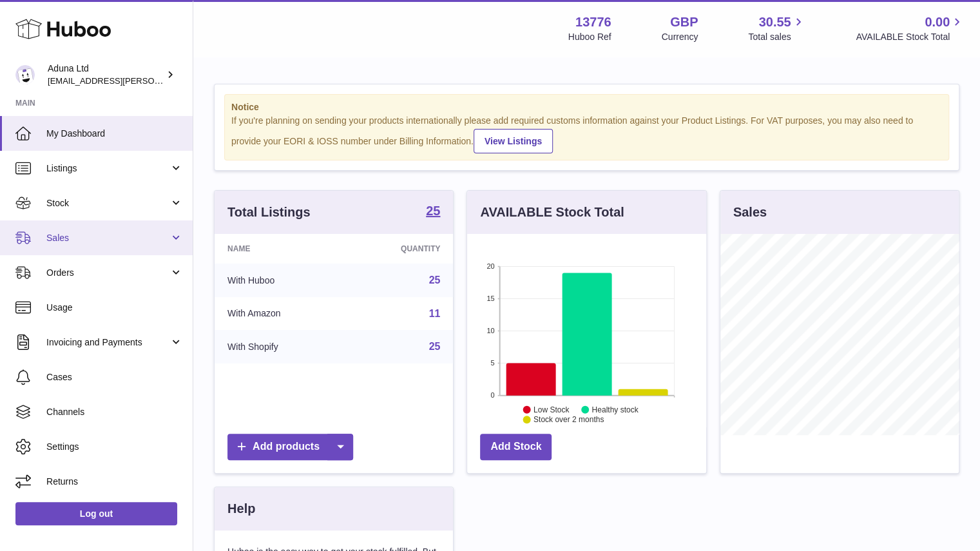 The height and width of the screenshot is (551, 980). What do you see at coordinates (108, 168) in the screenshot?
I see `span: Listings` at bounding box center [108, 168].